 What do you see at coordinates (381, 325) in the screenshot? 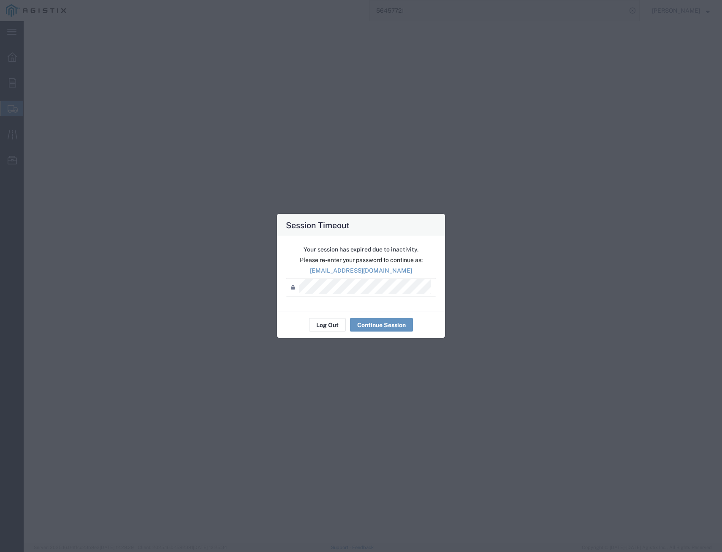
I see `button: Continue Session` at bounding box center [381, 325].